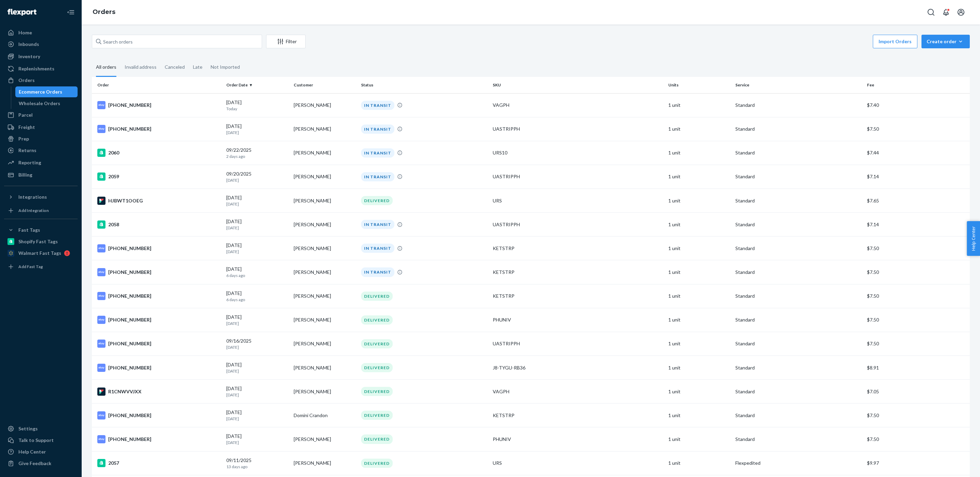 The width and height of the screenshot is (980, 477). I want to click on a: Replenishments, so click(41, 69).